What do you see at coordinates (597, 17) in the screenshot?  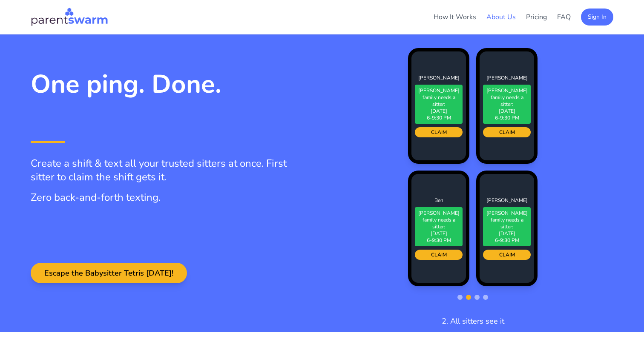 I see `a: Sign In` at bounding box center [597, 17].